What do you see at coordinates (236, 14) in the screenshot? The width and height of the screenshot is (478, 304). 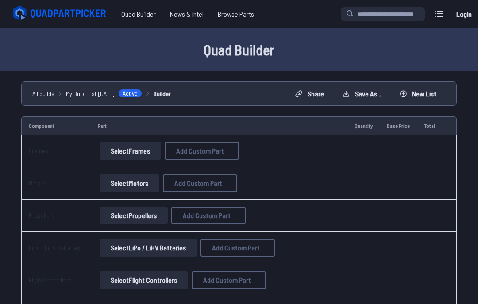 I see `span: Browse Parts` at bounding box center [236, 14].